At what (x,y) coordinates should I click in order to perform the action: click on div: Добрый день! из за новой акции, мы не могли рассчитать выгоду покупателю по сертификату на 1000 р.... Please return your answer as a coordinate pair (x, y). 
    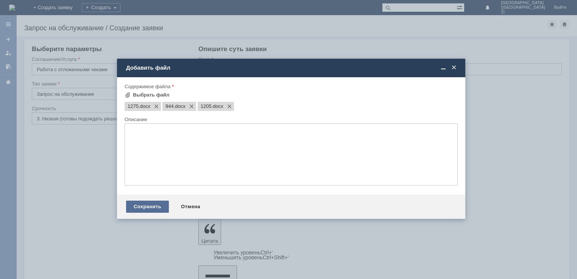
    Looking at the image, I should click on (57, 15).